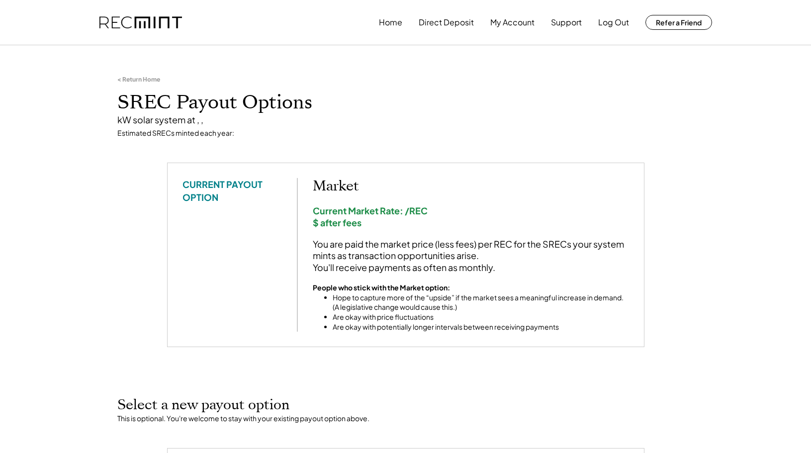 This screenshot has width=811, height=453. I want to click on div: Current Market Rate: /REC $ after fees, so click(471, 216).